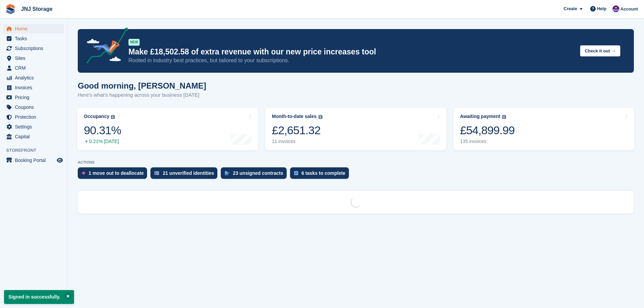  Describe the element at coordinates (60, 160) in the screenshot. I see `a: Preview store` at that location.